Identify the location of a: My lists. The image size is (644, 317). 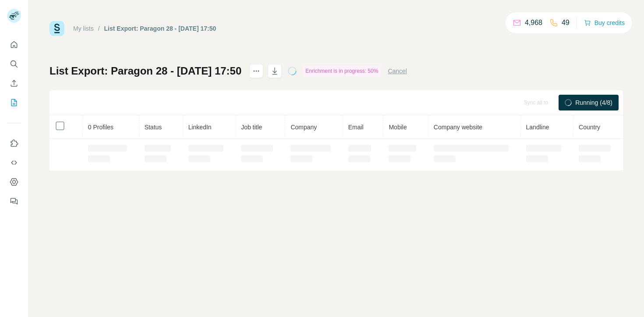
(84, 29).